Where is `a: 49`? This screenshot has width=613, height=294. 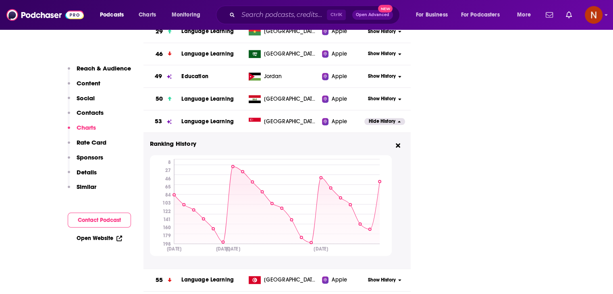 a: 49 is located at coordinates (162, 76).